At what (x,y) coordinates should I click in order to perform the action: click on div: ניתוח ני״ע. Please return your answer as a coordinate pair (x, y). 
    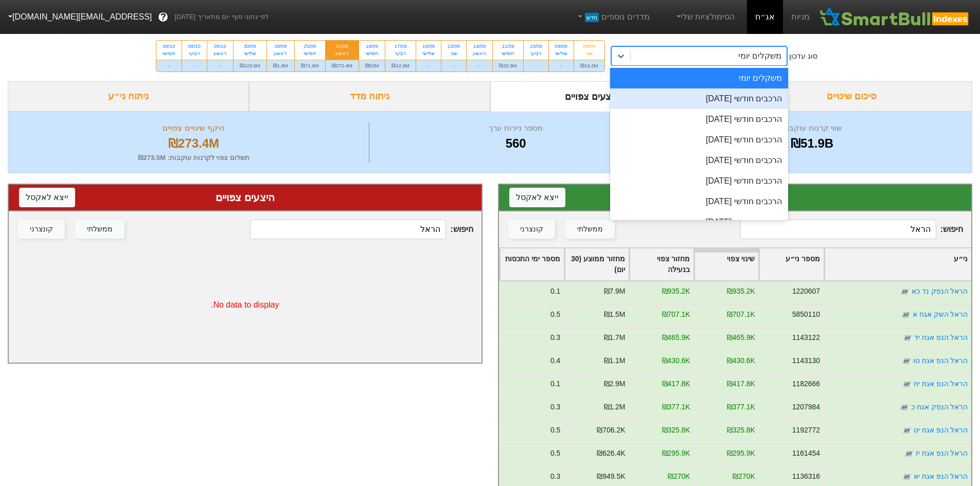
    Looking at the image, I should click on (128, 96).